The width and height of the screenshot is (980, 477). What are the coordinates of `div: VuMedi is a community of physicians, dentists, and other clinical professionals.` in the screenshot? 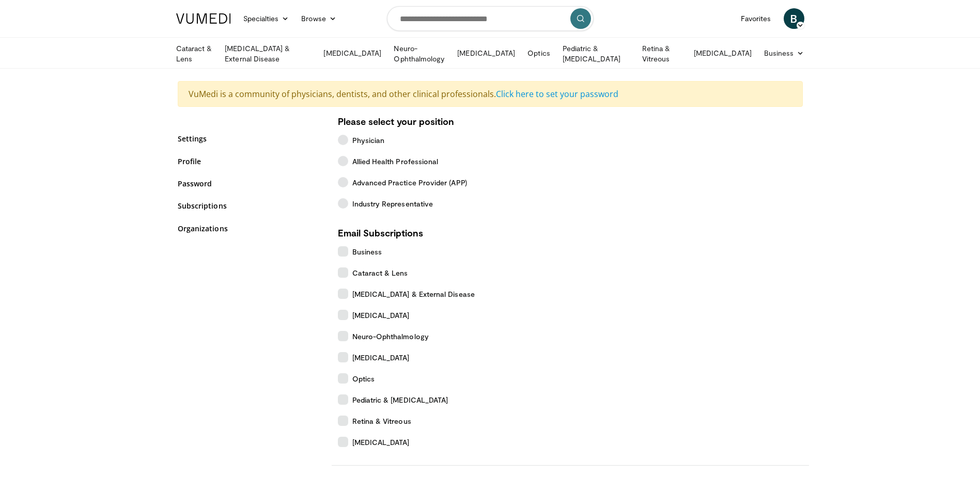 It's located at (490, 94).